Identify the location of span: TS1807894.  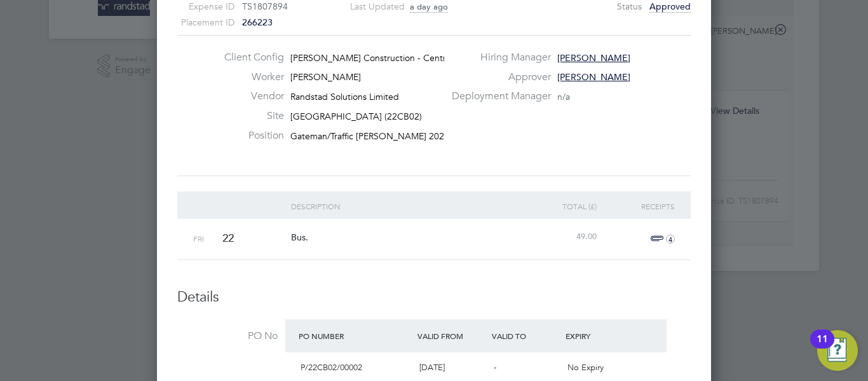
(265, 6).